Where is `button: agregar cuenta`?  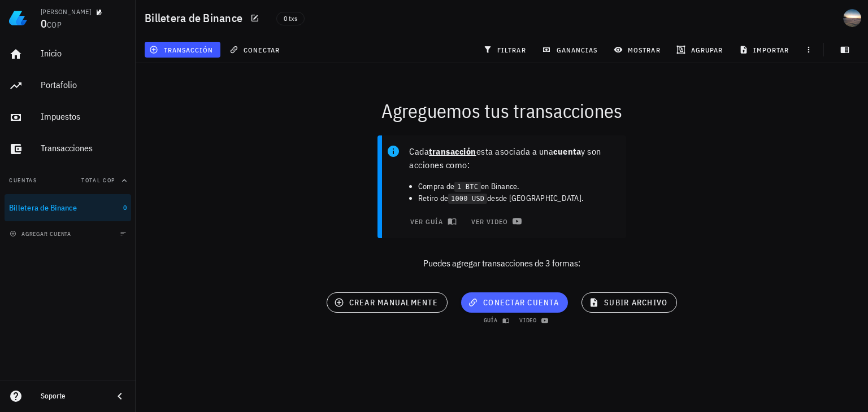
button: agregar cuenta is located at coordinates (41, 234).